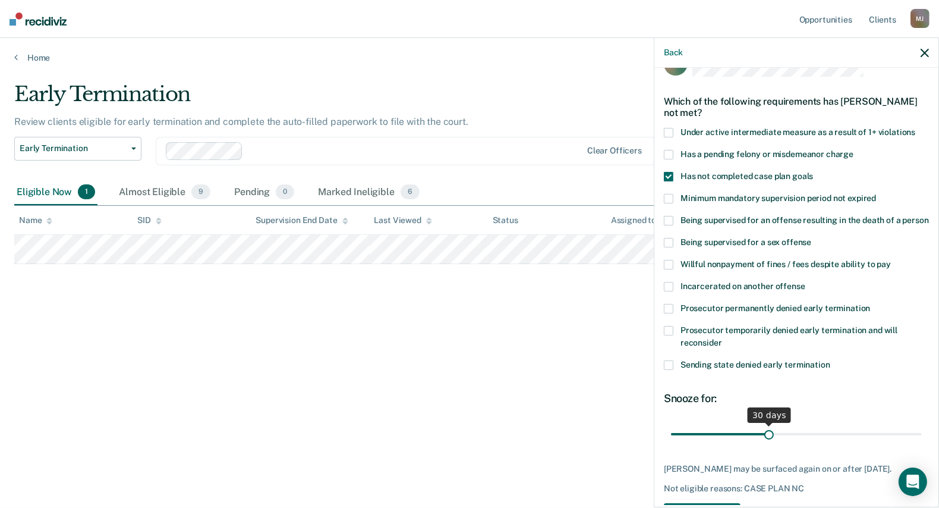 The height and width of the screenshot is (508, 939). Describe the element at coordinates (149, 220) in the screenshot. I see `div: SID` at that location.